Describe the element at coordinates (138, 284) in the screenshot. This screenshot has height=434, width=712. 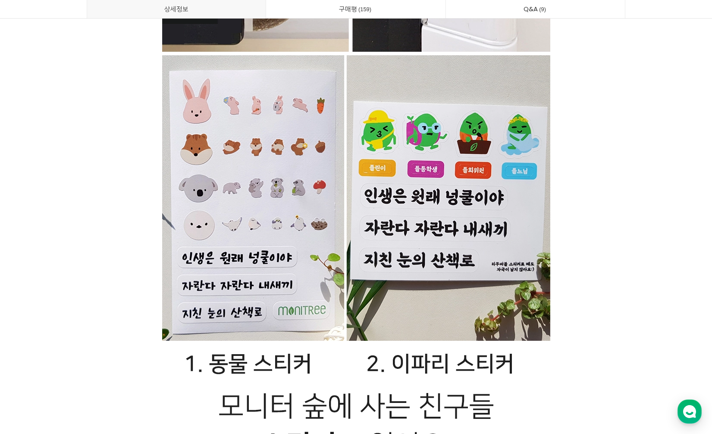
I see `a: 설정` at that location.